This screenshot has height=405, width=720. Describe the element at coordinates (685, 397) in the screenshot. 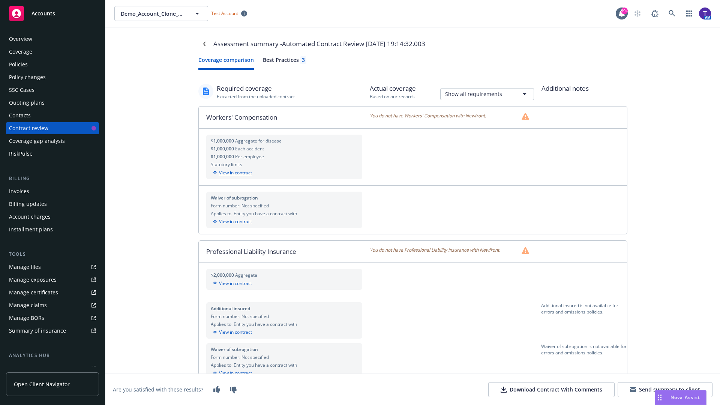

I see `span: Nova Assist` at that location.